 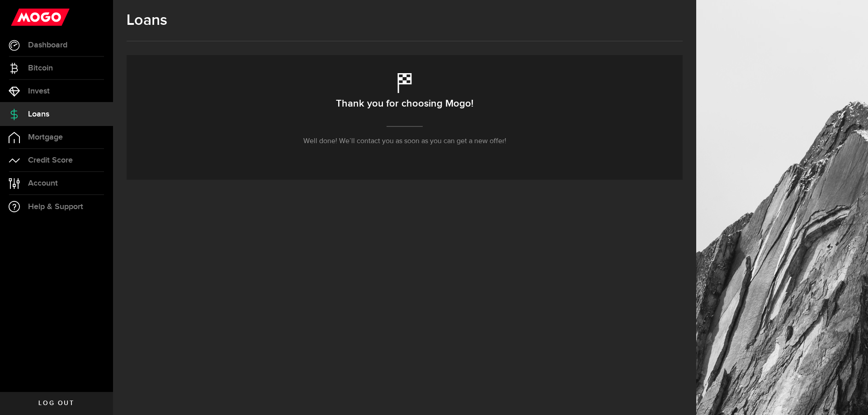 I want to click on span: Credit Score, so click(x=50, y=160).